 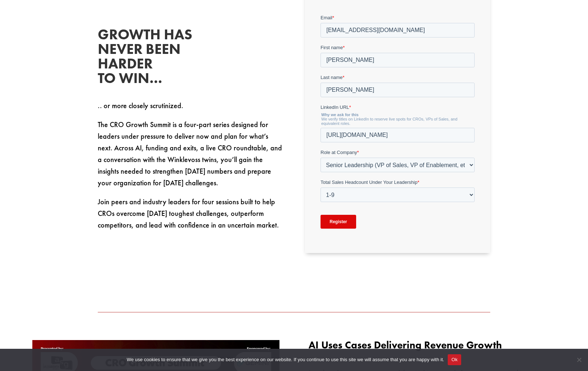 What do you see at coordinates (152, 58) in the screenshot?
I see `h2: Growth has never been harder to win…` at bounding box center [152, 58].